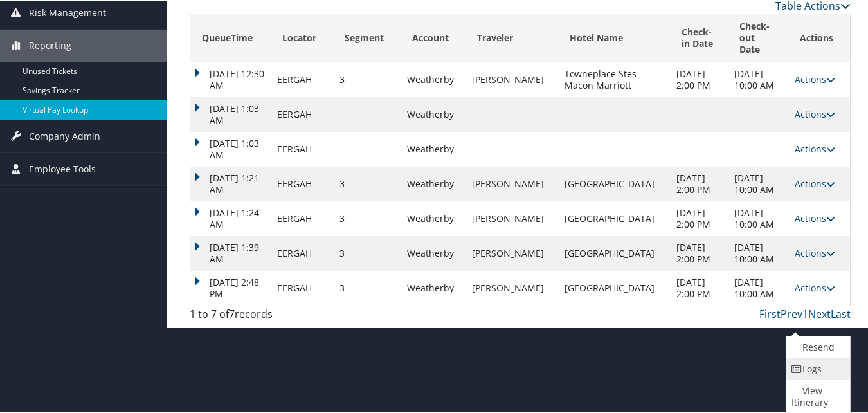 Image resolution: width=868 pixels, height=413 pixels. Describe the element at coordinates (819, 312) in the screenshot. I see `a: Next` at that location.